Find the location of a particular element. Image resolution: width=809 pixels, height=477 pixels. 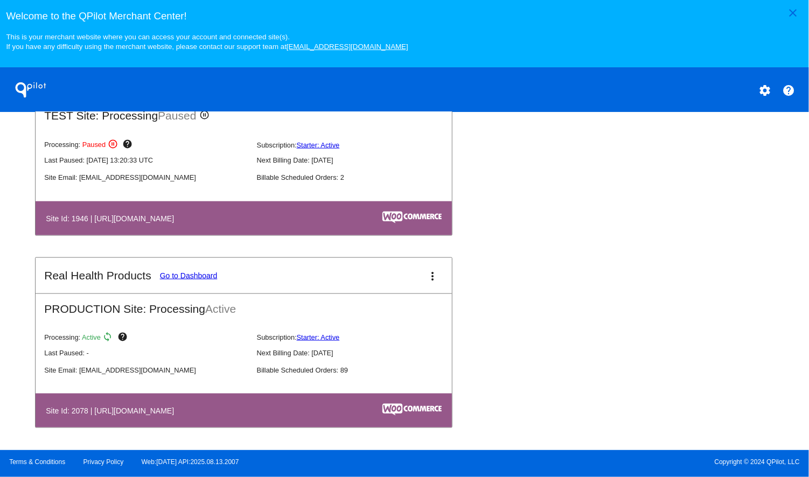

mat-icon: sync is located at coordinates (109, 338).